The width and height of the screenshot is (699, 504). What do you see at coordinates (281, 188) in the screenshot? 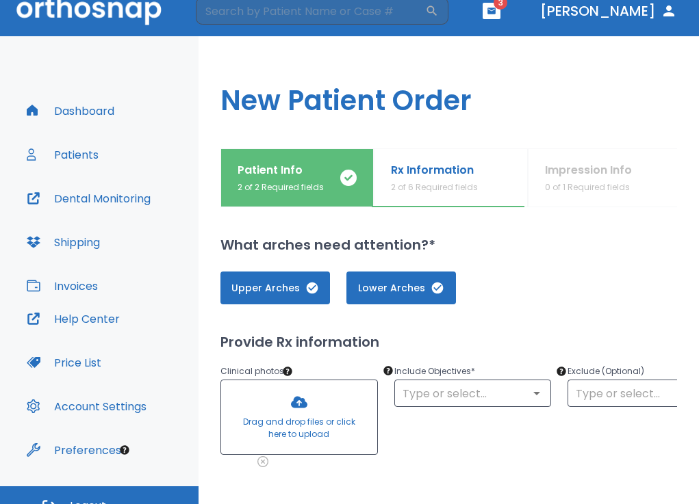
I see `p: 2 of 2 Required fields` at bounding box center [281, 188].